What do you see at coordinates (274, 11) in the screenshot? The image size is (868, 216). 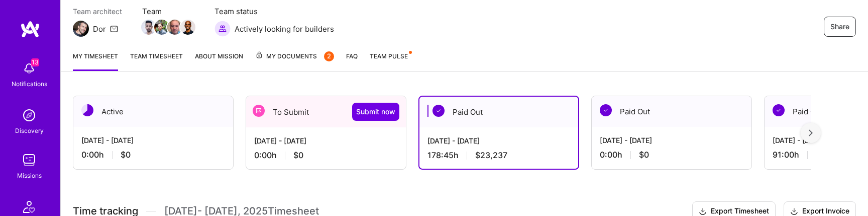 I see `span: Team status` at bounding box center [274, 11].